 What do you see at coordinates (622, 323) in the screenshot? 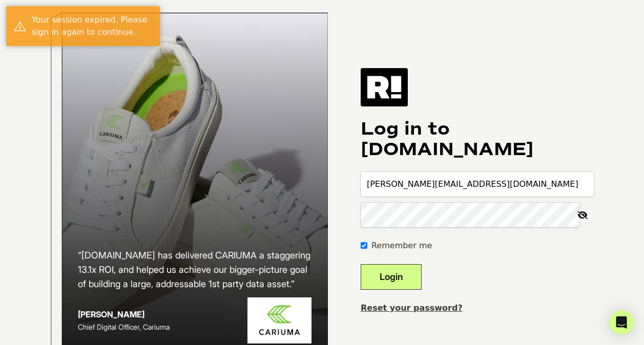
I see `div: Open Intercom Messenger` at bounding box center [622, 323].